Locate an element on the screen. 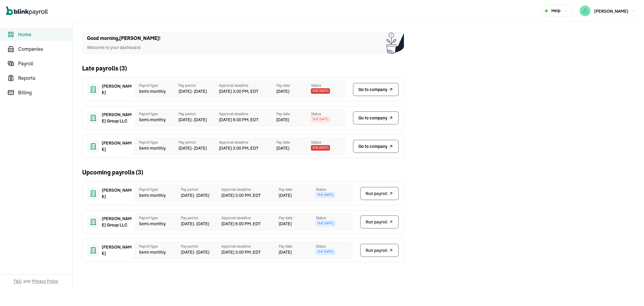  span: Home is located at coordinates (45, 34).